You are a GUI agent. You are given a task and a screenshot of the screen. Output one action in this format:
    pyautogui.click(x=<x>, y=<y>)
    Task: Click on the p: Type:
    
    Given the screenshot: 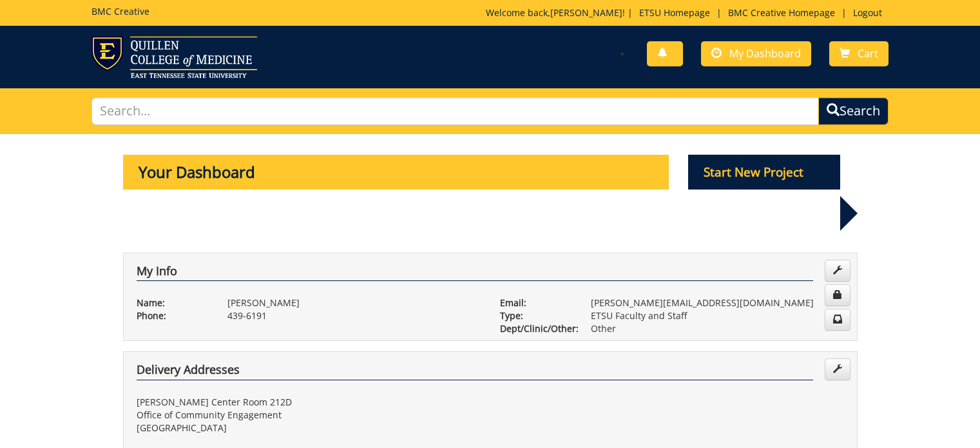 What is the action you would take?
    pyautogui.click(x=536, y=316)
    